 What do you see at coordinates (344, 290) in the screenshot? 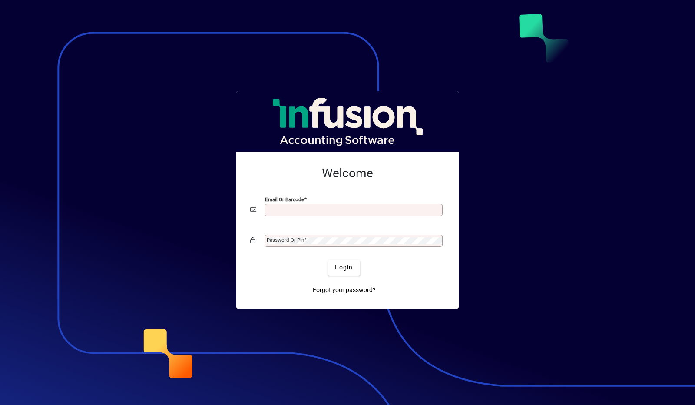
I see `span: Forgot your password?` at bounding box center [344, 290].